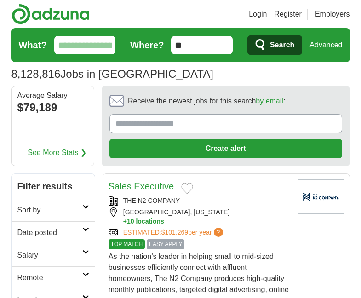 The image size is (361, 298). Describe the element at coordinates (33, 45) in the screenshot. I see `label: What?` at that location.